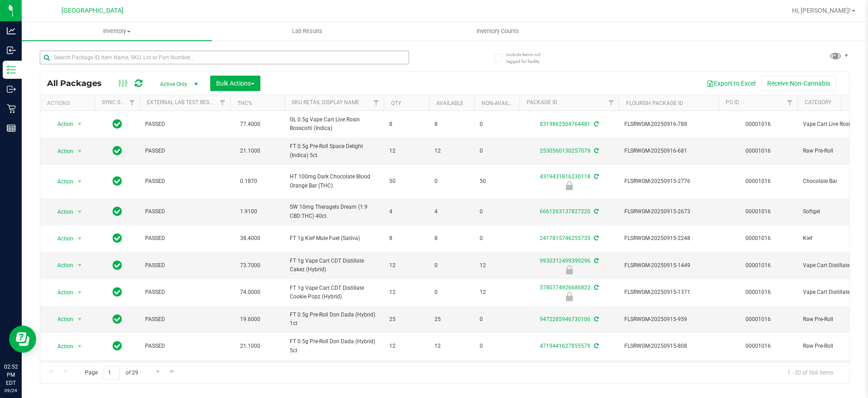  What do you see at coordinates (250, 265) in the screenshot?
I see `span: 73.7000` at bounding box center [250, 265].